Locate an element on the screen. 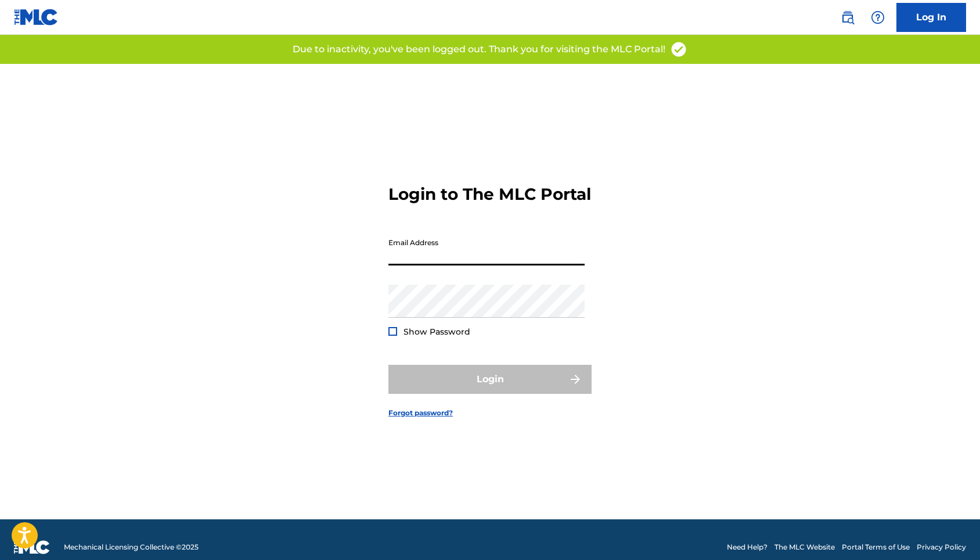 The width and height of the screenshot is (980, 560). img: access is located at coordinates (679, 49).